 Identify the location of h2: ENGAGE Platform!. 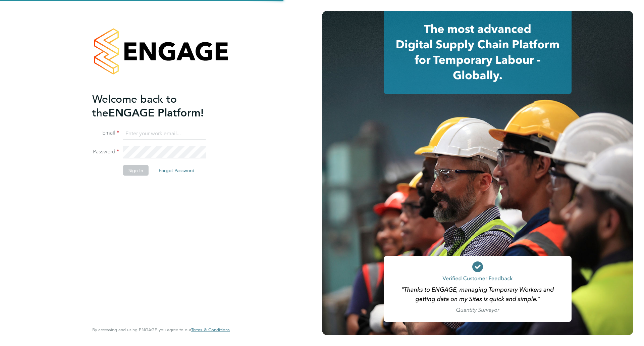
(158, 106).